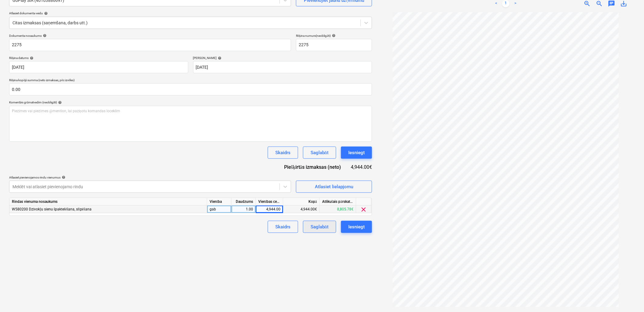  I want to click on div: Atlasiet pievienojamos rindu vienumus, so click(150, 178).